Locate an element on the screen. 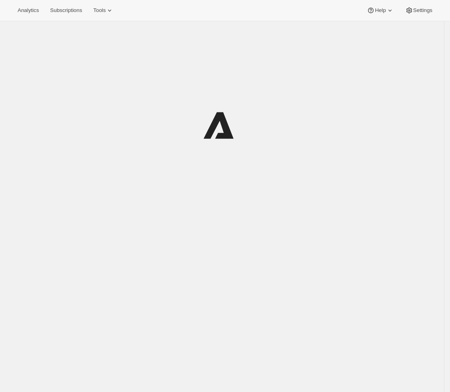 The image size is (450, 392). span: Subscriptions is located at coordinates (66, 10).